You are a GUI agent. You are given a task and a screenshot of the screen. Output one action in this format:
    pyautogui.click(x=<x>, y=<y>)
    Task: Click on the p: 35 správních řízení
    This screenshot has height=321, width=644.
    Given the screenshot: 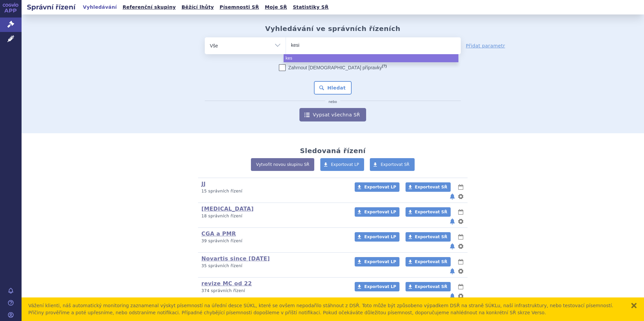 What is the action you would take?
    pyautogui.click(x=273, y=266)
    